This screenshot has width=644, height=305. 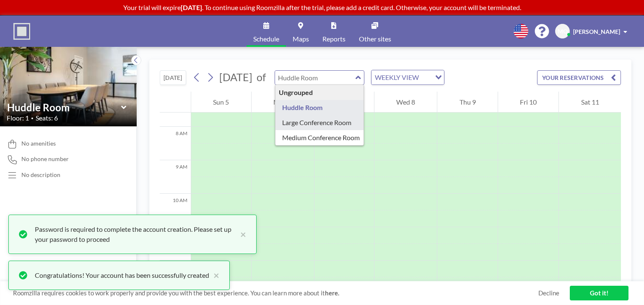 What do you see at coordinates (47, 118) in the screenshot?
I see `span: Seats: 6` at bounding box center [47, 118].